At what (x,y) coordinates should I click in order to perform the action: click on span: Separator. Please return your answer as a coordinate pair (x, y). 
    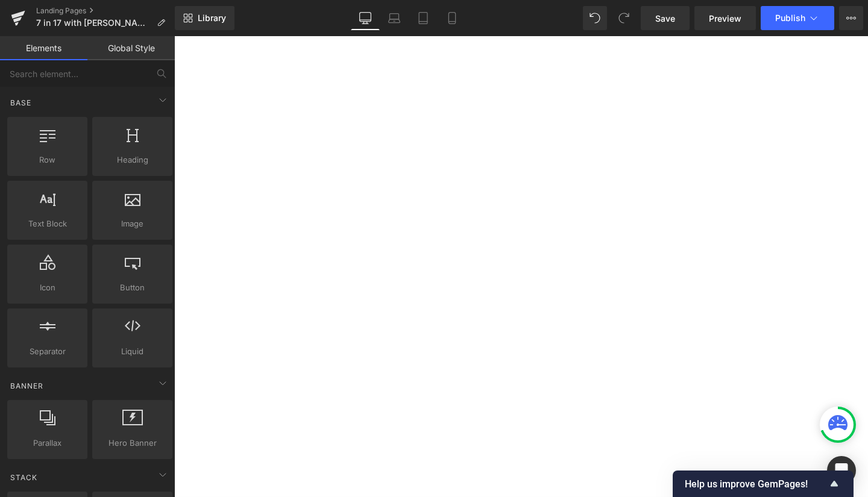
    Looking at the image, I should click on (47, 352).